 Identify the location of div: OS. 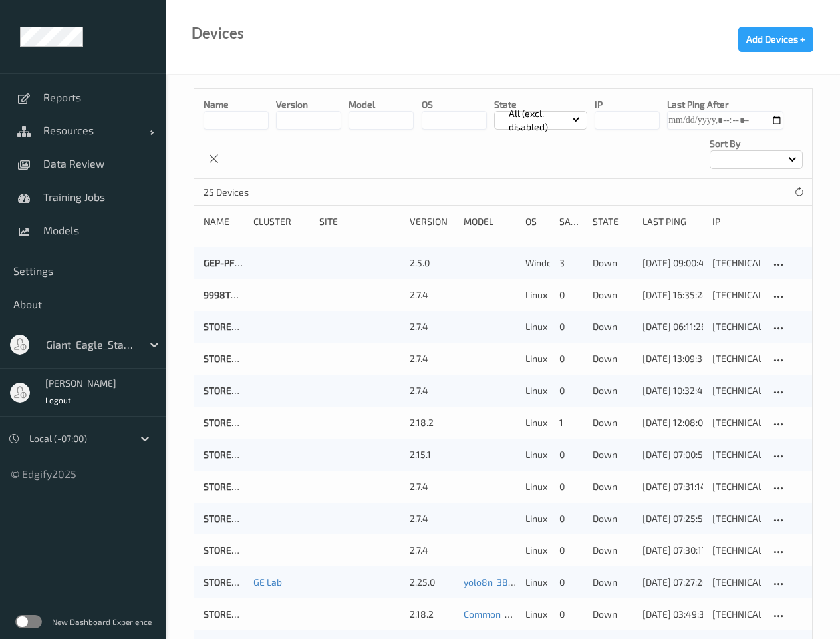
(538, 221).